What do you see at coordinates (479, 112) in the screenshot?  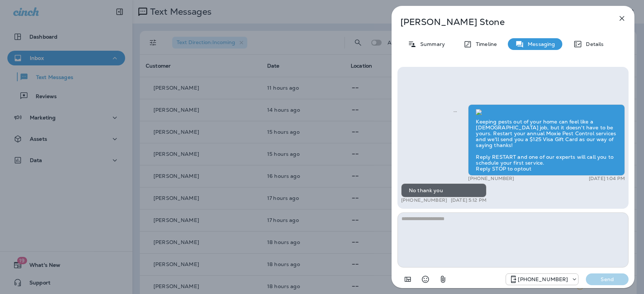 I see `img: twilio-download` at bounding box center [479, 112].